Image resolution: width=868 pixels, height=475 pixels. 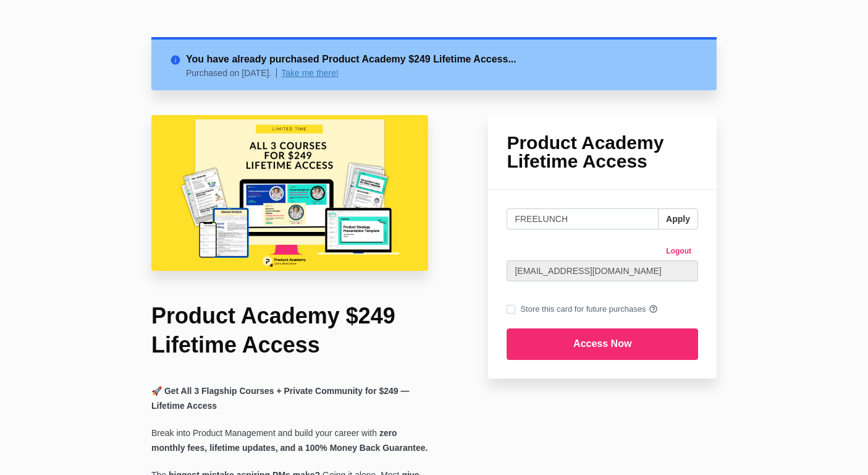 I want to click on button: Apply, so click(x=678, y=219).